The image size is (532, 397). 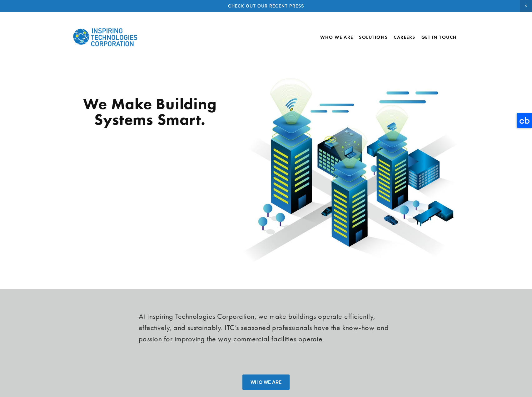 What do you see at coordinates (374, 37) in the screenshot?
I see `a: Solutions` at bounding box center [374, 37].